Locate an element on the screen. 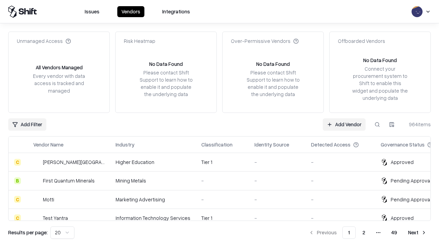 The height and width of the screenshot is (247, 439). div: Mining Metals is located at coordinates (153, 180).